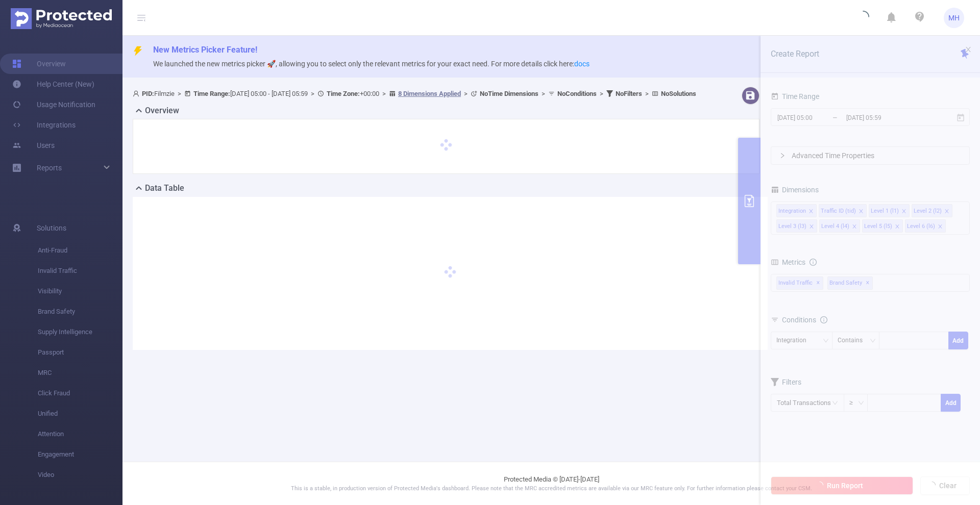  What do you see at coordinates (33, 145) in the screenshot?
I see `a: Users` at bounding box center [33, 145].